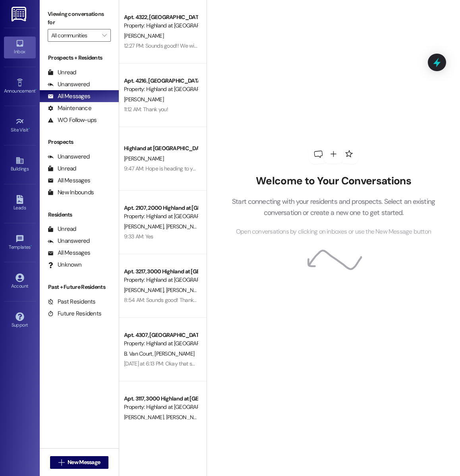 The image size is (460, 476). Describe the element at coordinates (139, 354) in the screenshot. I see `span: B. Van Court` at that location.